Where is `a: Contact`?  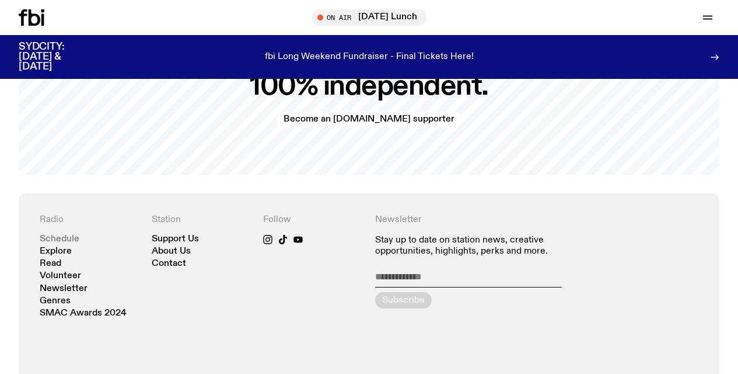 a: Contact is located at coordinates (169, 263).